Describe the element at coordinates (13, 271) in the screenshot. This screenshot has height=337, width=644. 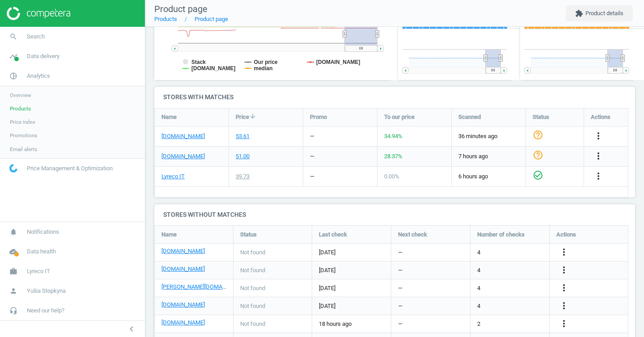
I see `i: work` at that location.